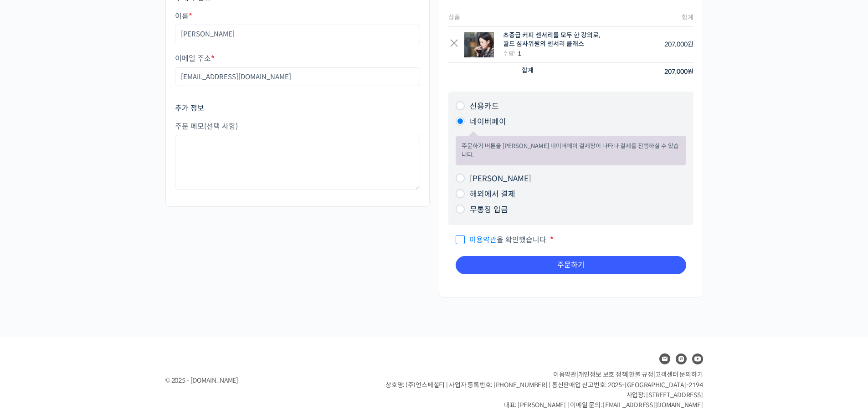 Image resolution: width=868 pixels, height=415 pixels. What do you see at coordinates (298, 76) in the screenshot?
I see `input: username@domain.com` at bounding box center [298, 76].